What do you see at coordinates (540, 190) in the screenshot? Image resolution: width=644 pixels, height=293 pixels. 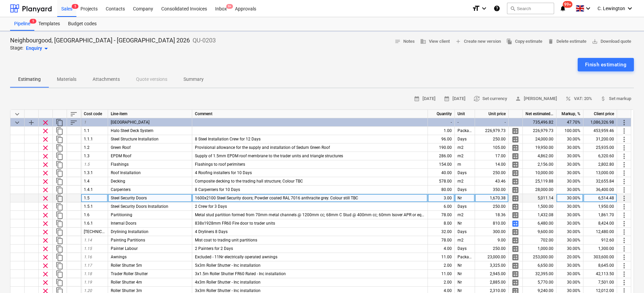 I see `div: 28,000.00` at bounding box center [540, 190].